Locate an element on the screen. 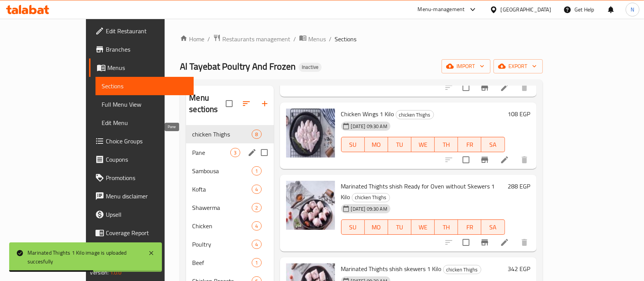 This screenshot has height=281, width=644. a: Choice Groups is located at coordinates (141, 141).